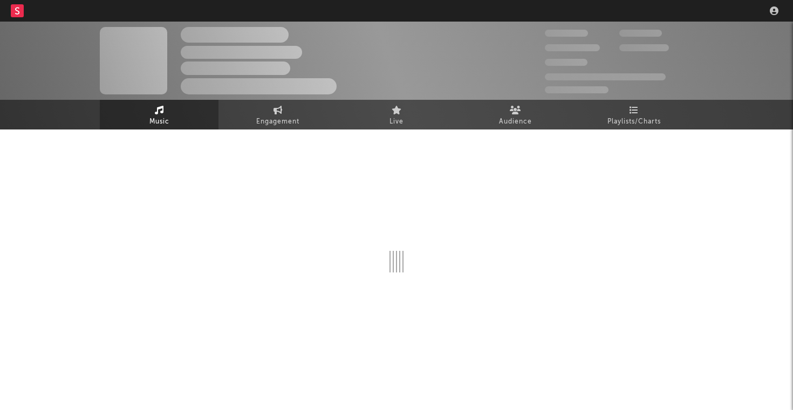 This screenshot has width=793, height=410. Describe the element at coordinates (159, 114) in the screenshot. I see `a: Music` at that location.